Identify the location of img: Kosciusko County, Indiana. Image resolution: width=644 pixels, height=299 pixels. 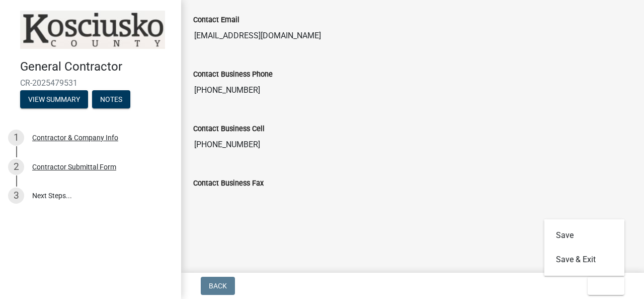
(93, 30).